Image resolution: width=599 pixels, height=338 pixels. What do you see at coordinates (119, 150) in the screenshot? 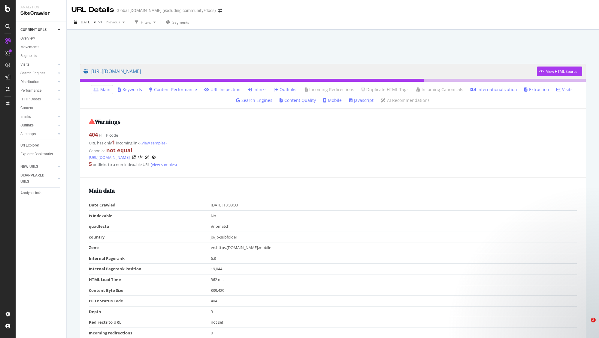
I see `strong: not equal` at bounding box center [119, 150].